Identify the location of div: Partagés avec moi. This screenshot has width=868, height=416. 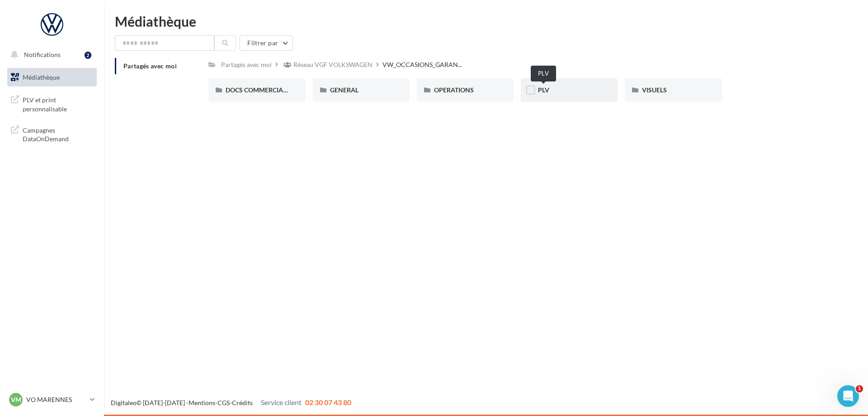
(246, 64).